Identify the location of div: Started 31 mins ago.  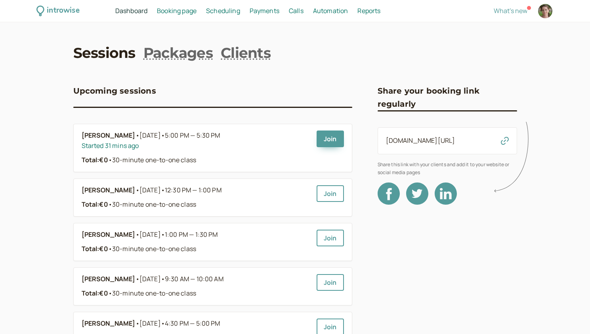
(196, 146).